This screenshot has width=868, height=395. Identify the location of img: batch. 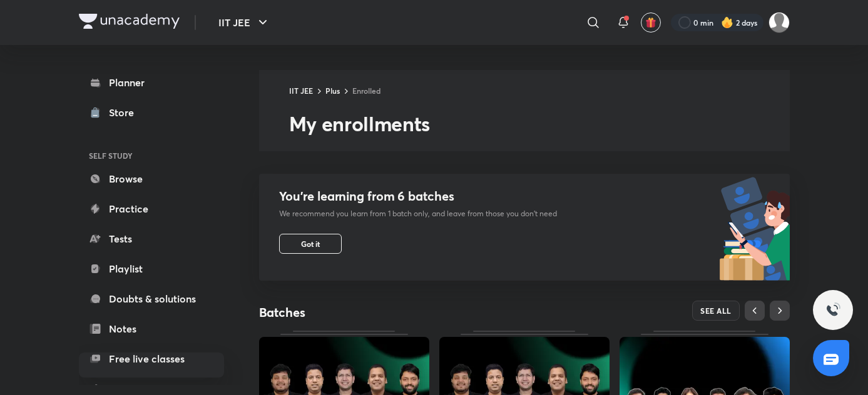
(754, 227).